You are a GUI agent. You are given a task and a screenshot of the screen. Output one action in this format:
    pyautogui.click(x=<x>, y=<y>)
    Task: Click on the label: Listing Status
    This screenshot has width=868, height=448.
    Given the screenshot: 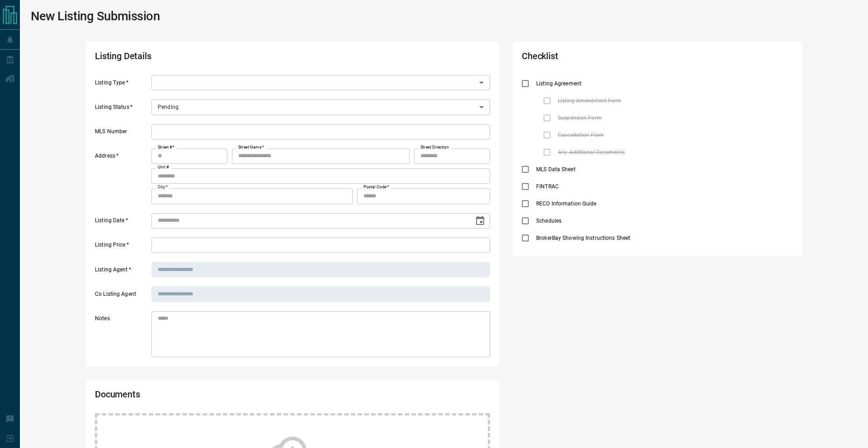 What is the action you would take?
    pyautogui.click(x=122, y=109)
    